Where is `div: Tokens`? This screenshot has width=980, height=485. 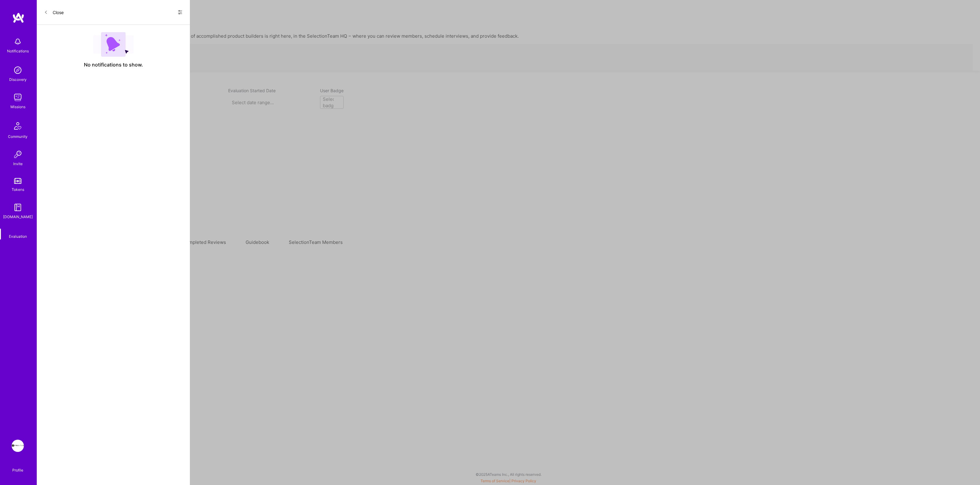
div: Tokens is located at coordinates (18, 190).